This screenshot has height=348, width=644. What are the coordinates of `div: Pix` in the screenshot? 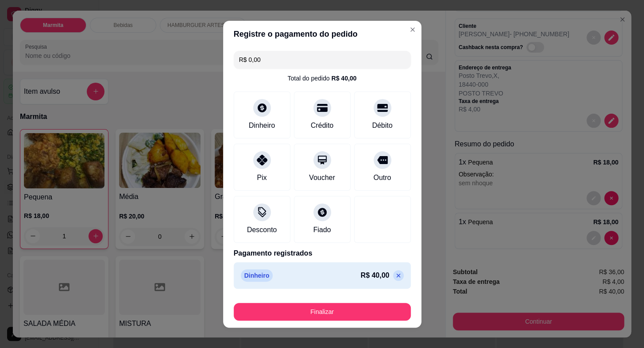 It's located at (261, 178).